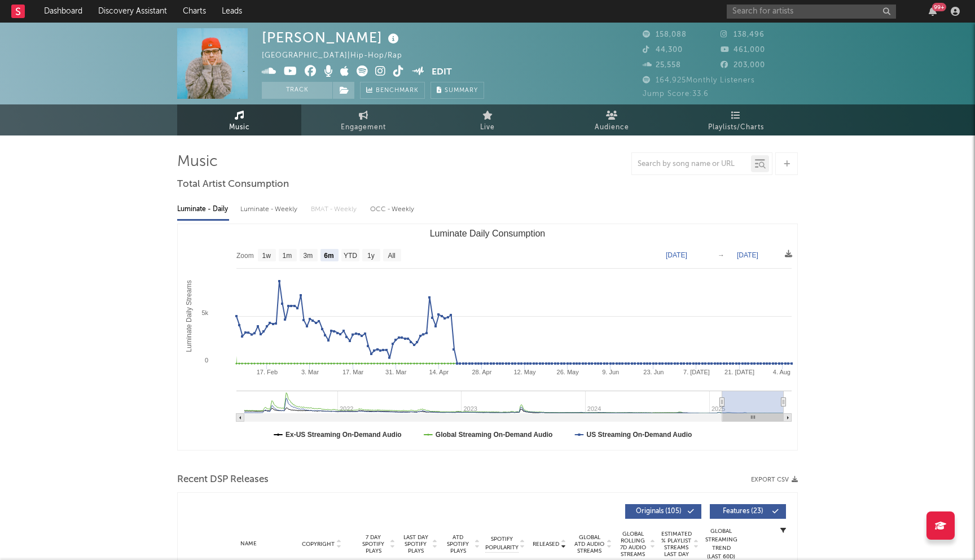 The height and width of the screenshot is (560, 975). I want to click on a: Music, so click(239, 120).